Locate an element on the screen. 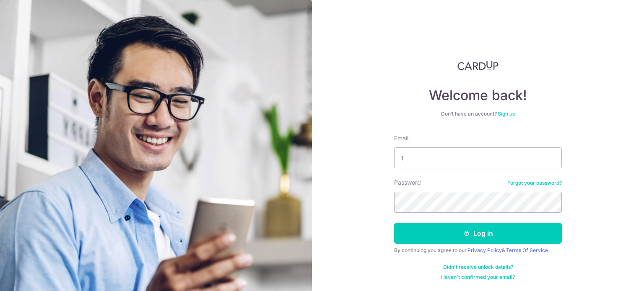 Image resolution: width=644 pixels, height=291 pixels. a: Terms Of Service is located at coordinates (527, 250).